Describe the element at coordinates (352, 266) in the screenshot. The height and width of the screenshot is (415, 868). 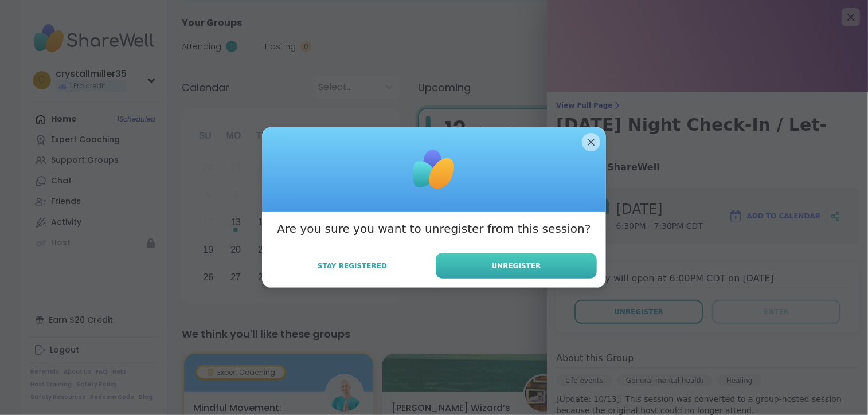
I see `button: Stay Registered` at that location.